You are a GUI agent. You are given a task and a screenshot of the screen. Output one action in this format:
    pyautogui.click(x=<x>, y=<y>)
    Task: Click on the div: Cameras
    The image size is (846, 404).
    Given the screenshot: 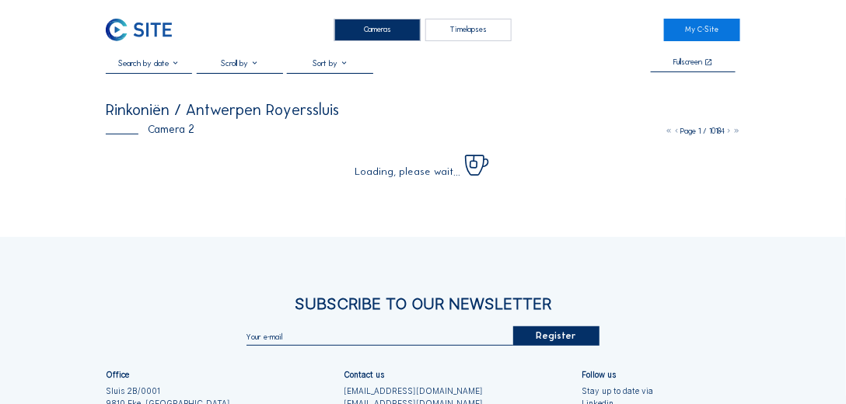 What is the action you would take?
    pyautogui.click(x=377, y=30)
    